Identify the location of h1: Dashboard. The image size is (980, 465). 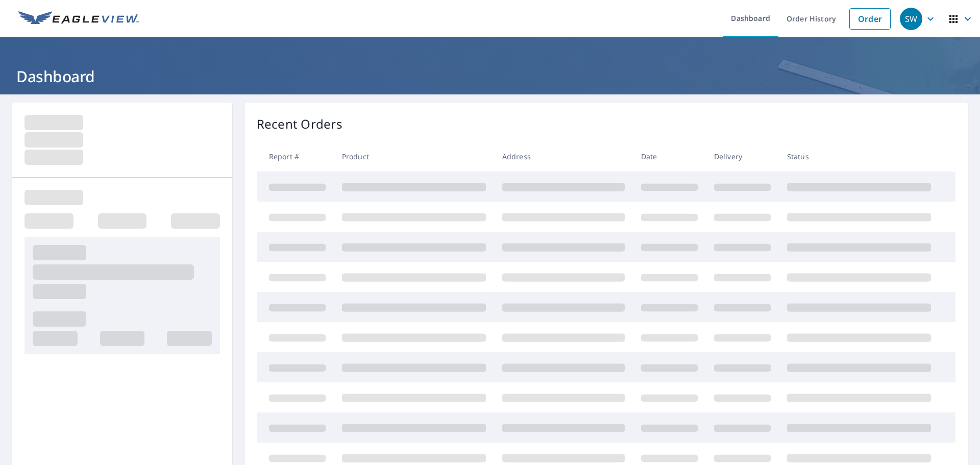
(490, 76).